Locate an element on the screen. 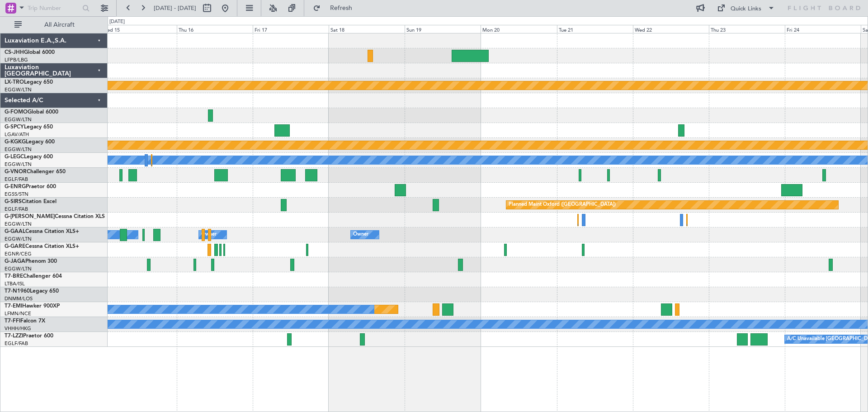 The image size is (868, 412). a: G-JAGAPhenom 300 is located at coordinates (31, 261).